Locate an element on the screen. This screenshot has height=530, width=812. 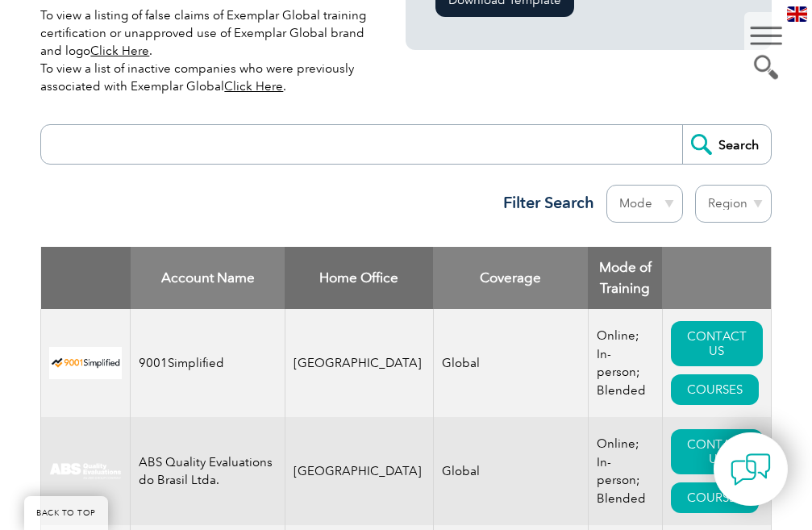
th: Home Office: activate to sort column ascending is located at coordinates (359, 278).